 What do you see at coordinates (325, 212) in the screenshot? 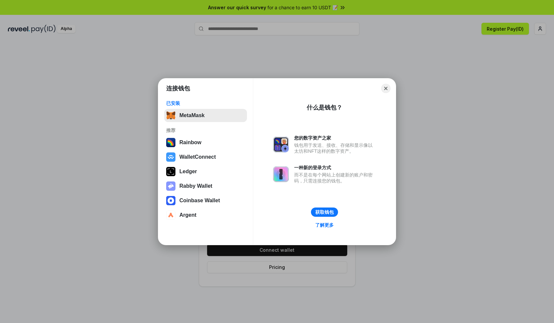
I see `div: 获取钱包` at bounding box center [325, 212].